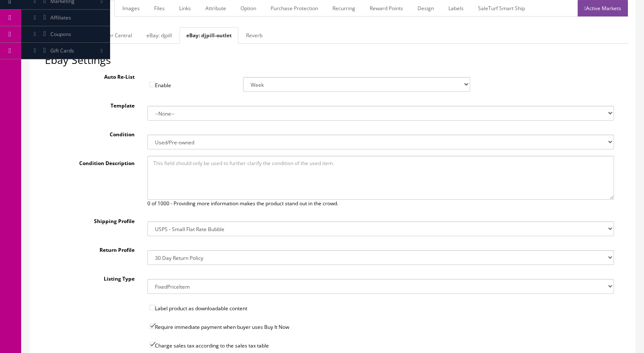 The width and height of the screenshot is (644, 353). What do you see at coordinates (61, 18) in the screenshot?
I see `span: Affiliates` at bounding box center [61, 18].